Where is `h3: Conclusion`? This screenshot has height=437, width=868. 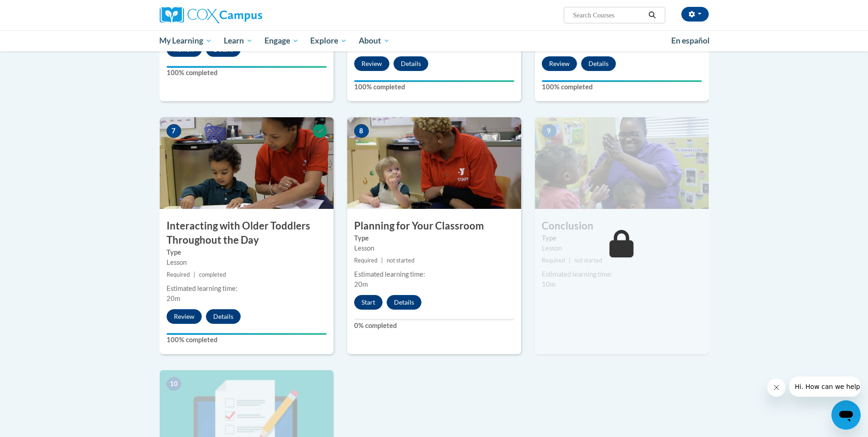
h3: Conclusion is located at coordinates (622, 226).